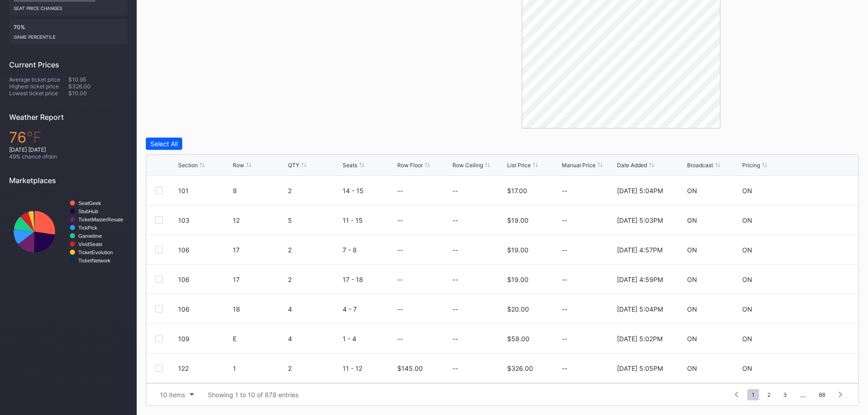 The height and width of the screenshot is (415, 868). What do you see at coordinates (34, 137) in the screenshot?
I see `span: ℉` at bounding box center [34, 137].